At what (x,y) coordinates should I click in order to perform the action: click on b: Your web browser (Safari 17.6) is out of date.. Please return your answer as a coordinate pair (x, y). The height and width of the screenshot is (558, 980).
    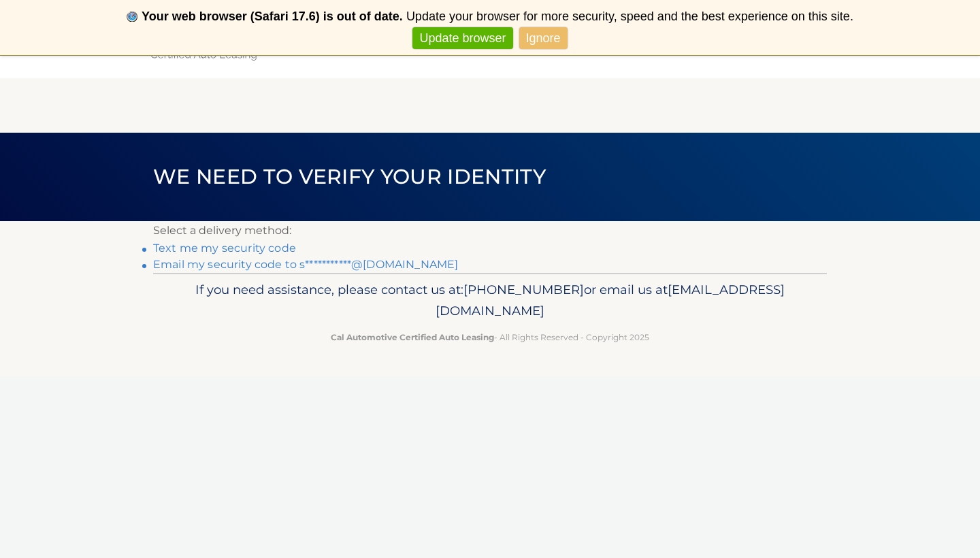
    Looking at the image, I should click on (273, 16).